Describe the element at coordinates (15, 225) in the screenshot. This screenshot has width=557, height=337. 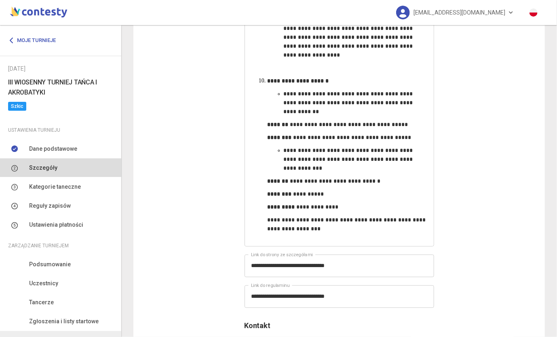
I see `img: number-5` at that location.